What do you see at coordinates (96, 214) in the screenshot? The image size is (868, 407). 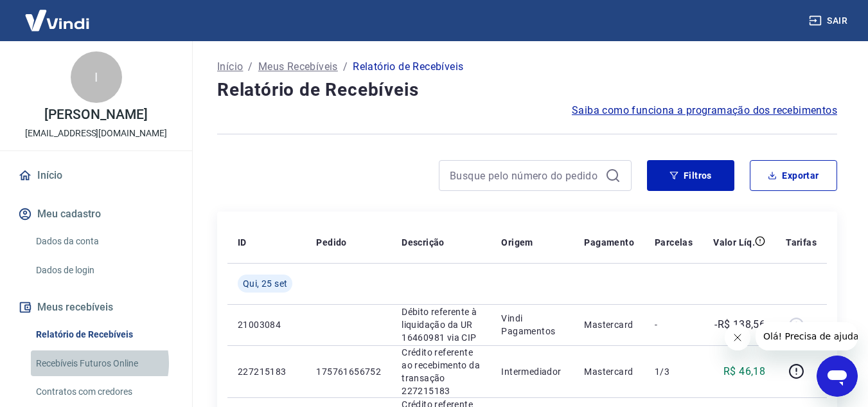 I see `button: Meu cadastro` at bounding box center [96, 214].